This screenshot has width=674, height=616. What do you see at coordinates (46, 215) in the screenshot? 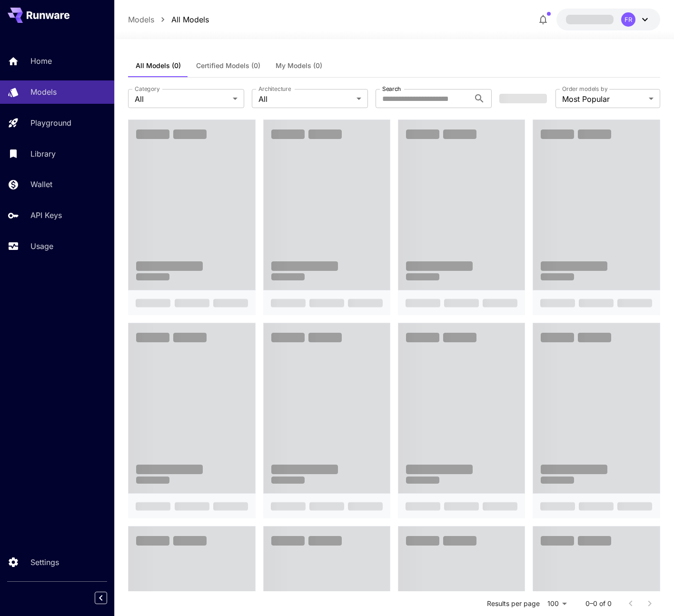
I see `p: API Keys` at bounding box center [46, 215].